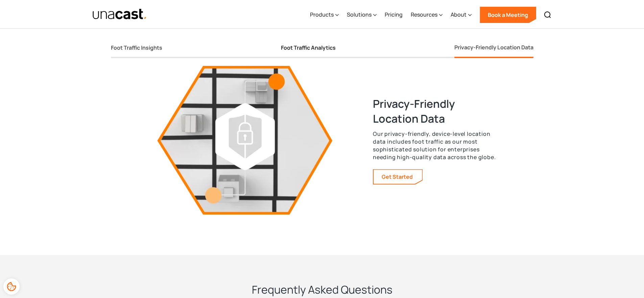  What do you see at coordinates (435, 146) in the screenshot?
I see `p: Our privacy-friendly, device-level location data includes foot traffic as our most sophisticated ...` at bounding box center [435, 146].